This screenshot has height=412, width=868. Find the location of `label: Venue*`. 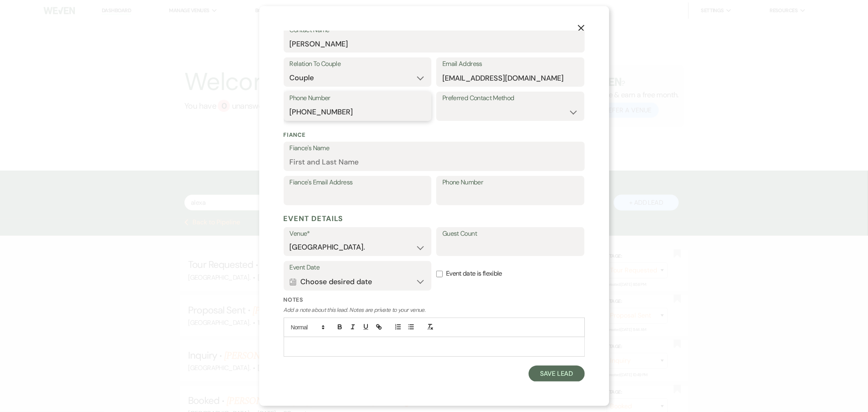

label: Venue* is located at coordinates (358, 233).